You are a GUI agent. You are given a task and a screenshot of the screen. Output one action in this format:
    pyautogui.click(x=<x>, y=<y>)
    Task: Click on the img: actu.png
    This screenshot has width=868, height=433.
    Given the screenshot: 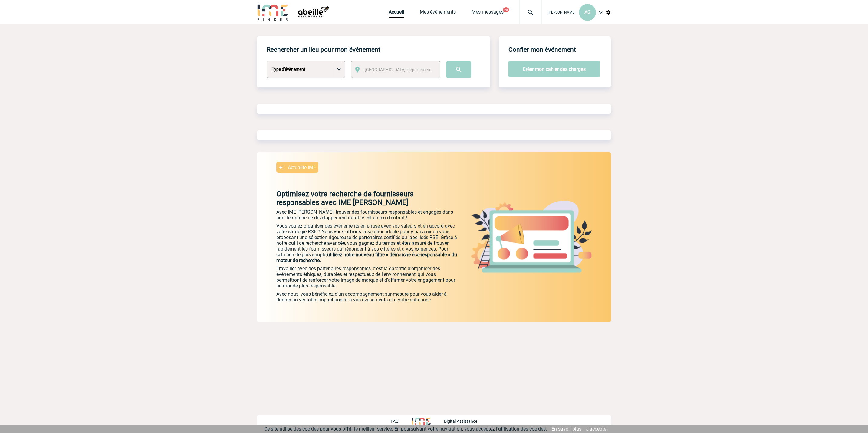 What is the action you would take?
    pyautogui.click(x=531, y=236)
    